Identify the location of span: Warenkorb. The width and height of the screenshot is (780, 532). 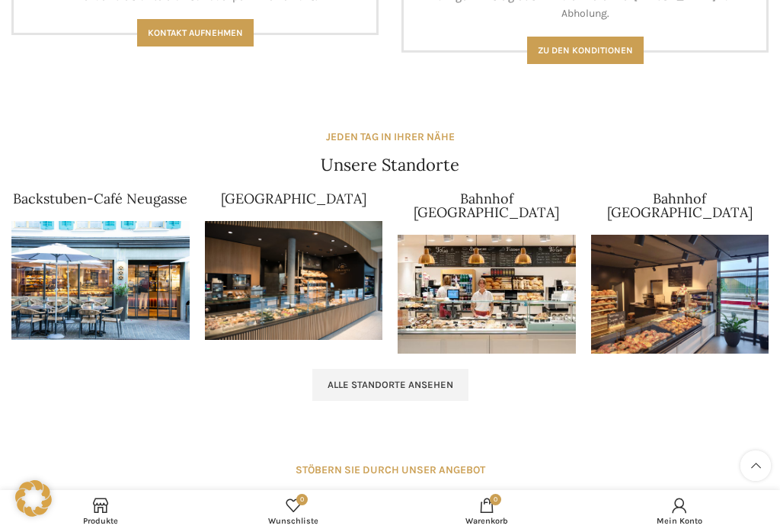
(487, 520).